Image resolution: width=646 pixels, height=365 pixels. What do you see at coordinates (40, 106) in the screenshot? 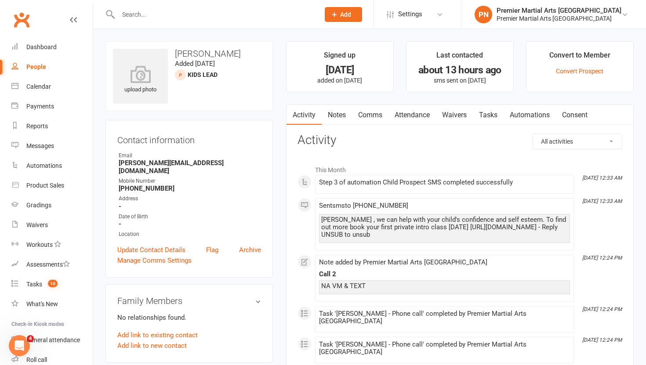
I see `div: Payments` at bounding box center [40, 106].